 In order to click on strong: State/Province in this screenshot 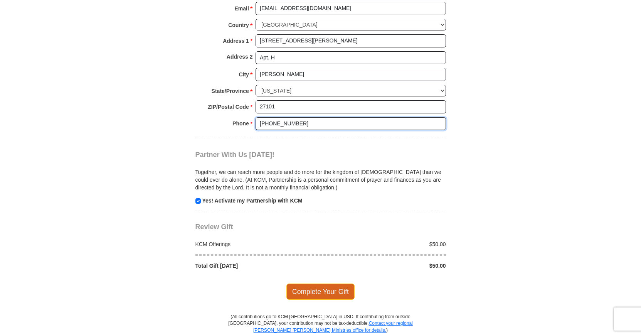, I will do `click(230, 91)`.